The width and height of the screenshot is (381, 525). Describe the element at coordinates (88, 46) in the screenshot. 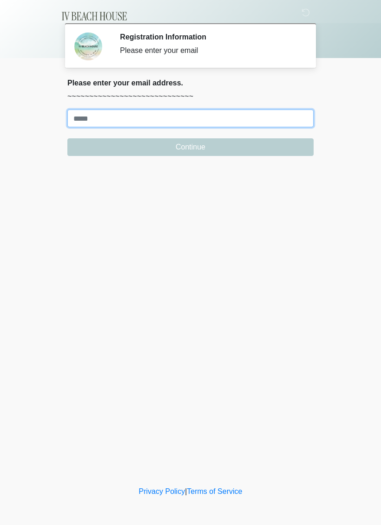

I see `img: Agent Avatar` at that location.